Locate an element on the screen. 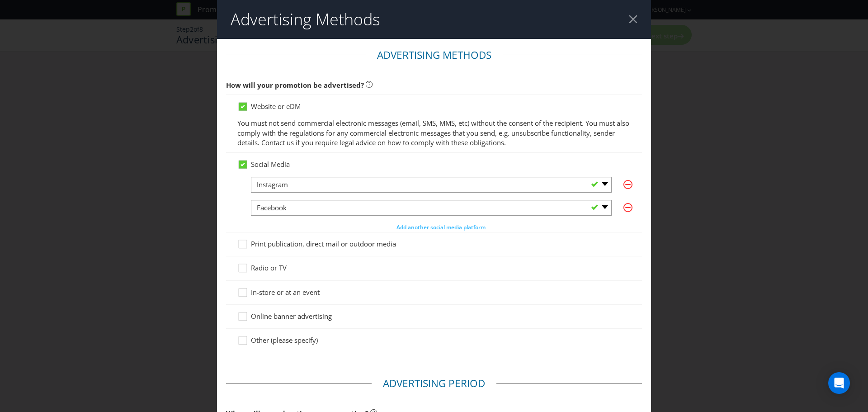  legend: Advertising Methods is located at coordinates (434, 55).